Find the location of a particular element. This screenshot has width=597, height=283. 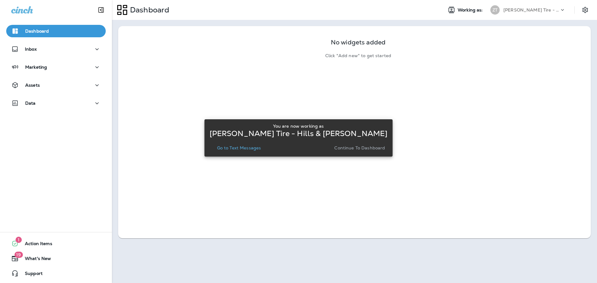

span: Support is located at coordinates (30, 275).